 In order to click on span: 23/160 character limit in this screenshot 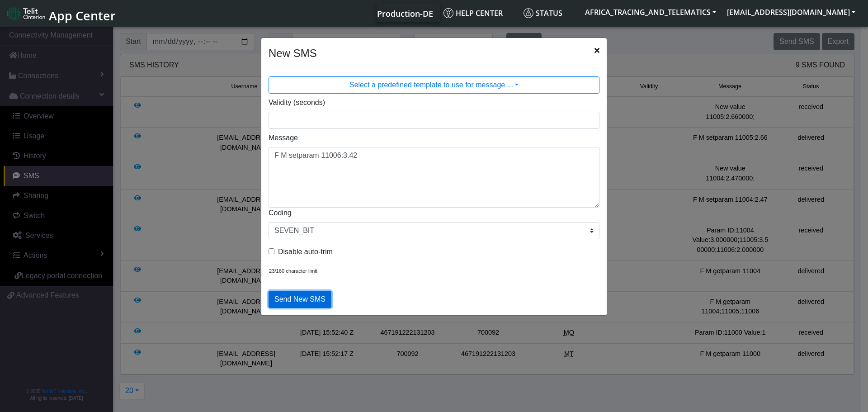, I will do `click(293, 270)`.